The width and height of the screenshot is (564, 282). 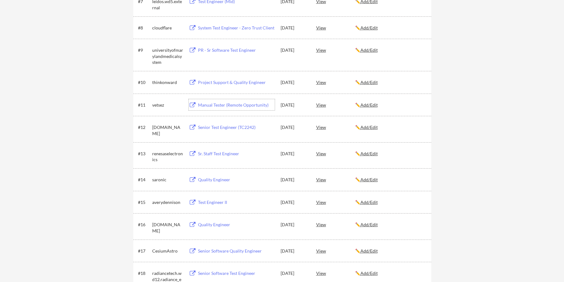 What do you see at coordinates (144, 153) in the screenshot?
I see `div: #13` at bounding box center [144, 153].